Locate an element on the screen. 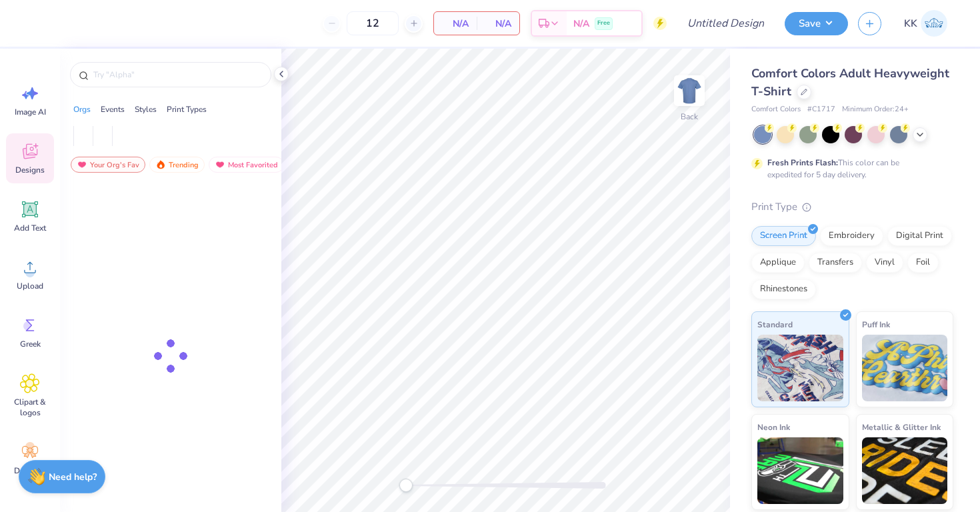  img: Neon Ink is located at coordinates (800, 470).